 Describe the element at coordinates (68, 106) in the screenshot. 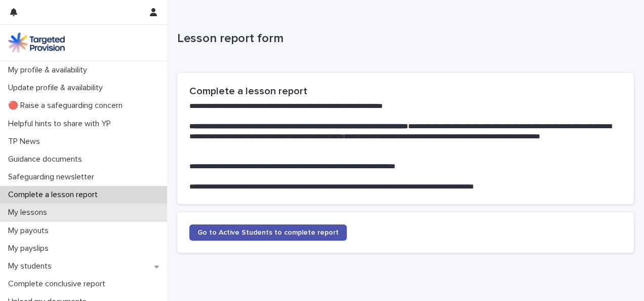

I see `p: 🔴 Raise a safeguarding concern` at that location.